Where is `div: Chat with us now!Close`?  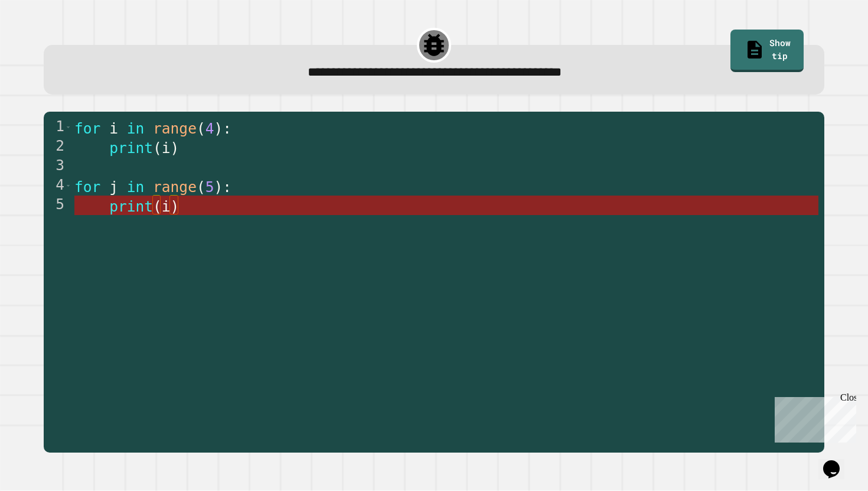 div: Chat with us now!Close is located at coordinates (43, 40).